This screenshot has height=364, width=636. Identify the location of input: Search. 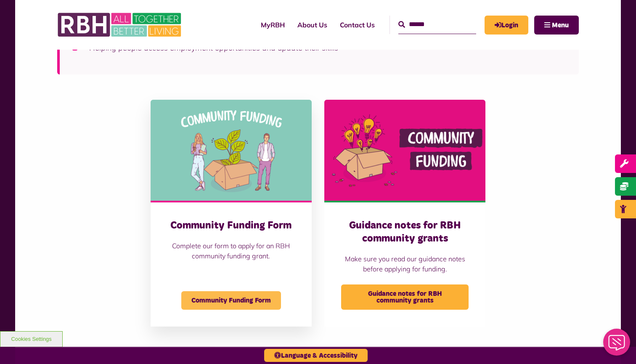
(437, 25).